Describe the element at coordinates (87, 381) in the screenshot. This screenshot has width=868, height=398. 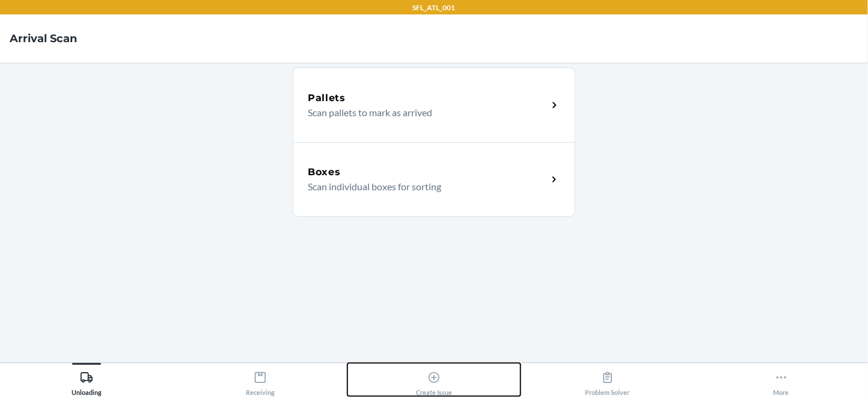
I see `div: Unloading` at that location.